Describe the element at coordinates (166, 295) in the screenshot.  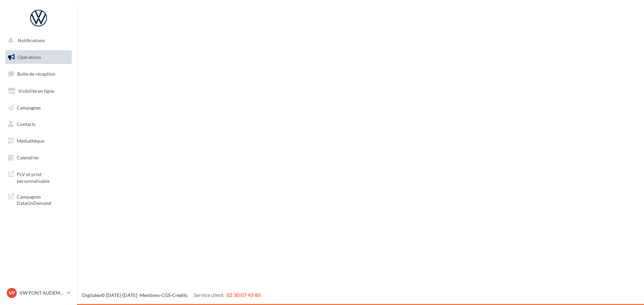
I see `a: CGS` at that location.